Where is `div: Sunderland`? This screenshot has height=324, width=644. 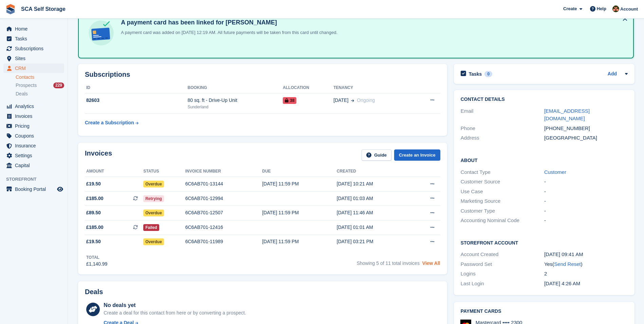
div: Sunderland is located at coordinates (235, 107).